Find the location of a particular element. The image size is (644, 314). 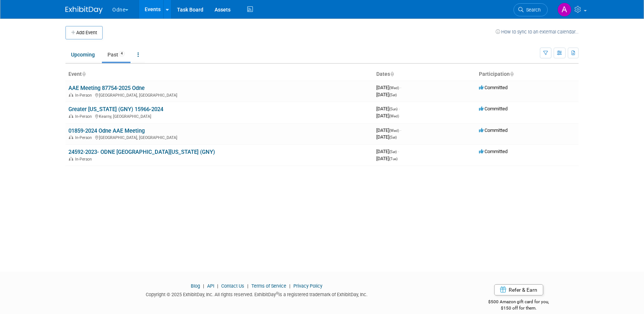

img: Art Stewart is located at coordinates (565, 10).